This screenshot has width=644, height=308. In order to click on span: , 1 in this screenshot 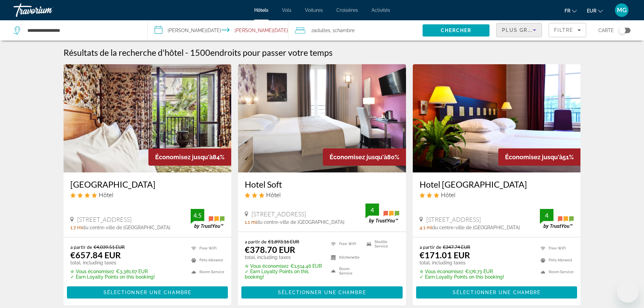, I will do `click(342, 30)`.